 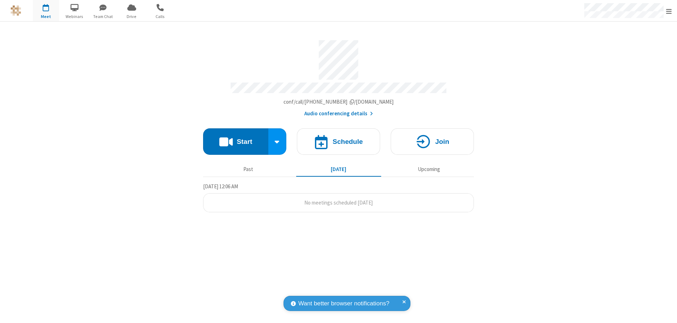 What do you see at coordinates (160, 17) in the screenshot?
I see `span: Calls` at bounding box center [160, 17].